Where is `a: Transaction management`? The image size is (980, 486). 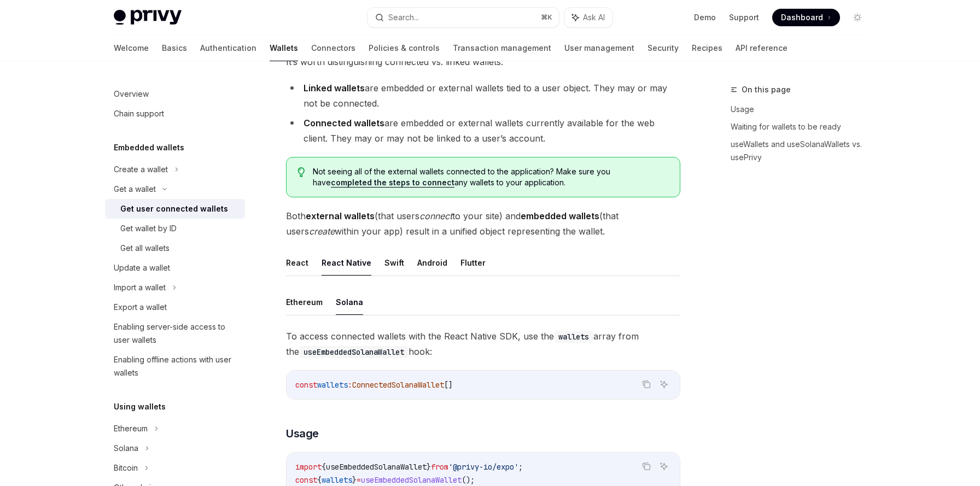 a: Transaction management is located at coordinates (502, 48).